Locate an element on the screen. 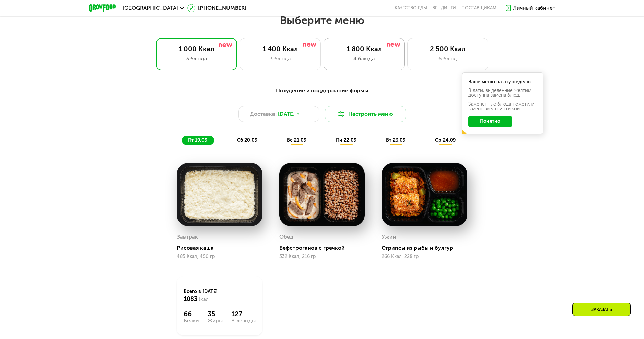  span: 1083 is located at coordinates (190, 299).